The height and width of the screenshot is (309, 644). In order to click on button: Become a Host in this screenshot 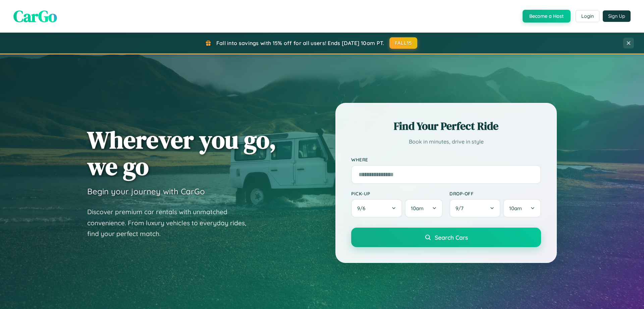, I will do `click(547, 16)`.